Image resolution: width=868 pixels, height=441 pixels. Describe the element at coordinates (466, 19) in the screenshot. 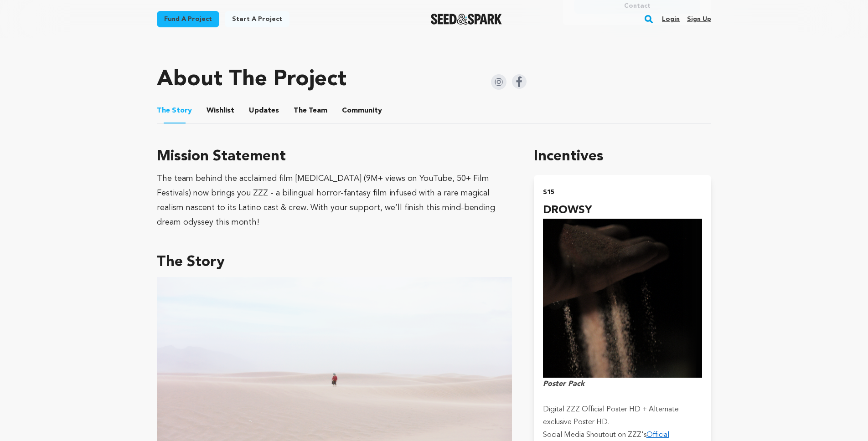

I see `img: Seed&Spark Logo Dark Mode` at that location.